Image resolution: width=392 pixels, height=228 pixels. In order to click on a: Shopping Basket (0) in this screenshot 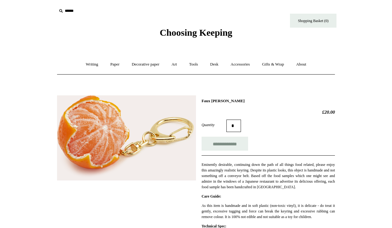, I will do `click(313, 20)`.